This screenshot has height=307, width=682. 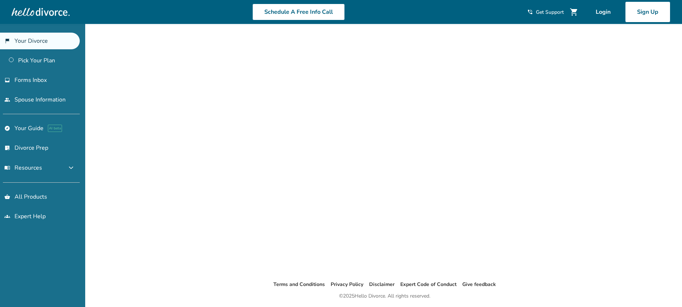 What do you see at coordinates (385, 296) in the screenshot?
I see `div: © 2025 Hello Divorce. All rights reserved.` at bounding box center [385, 296].